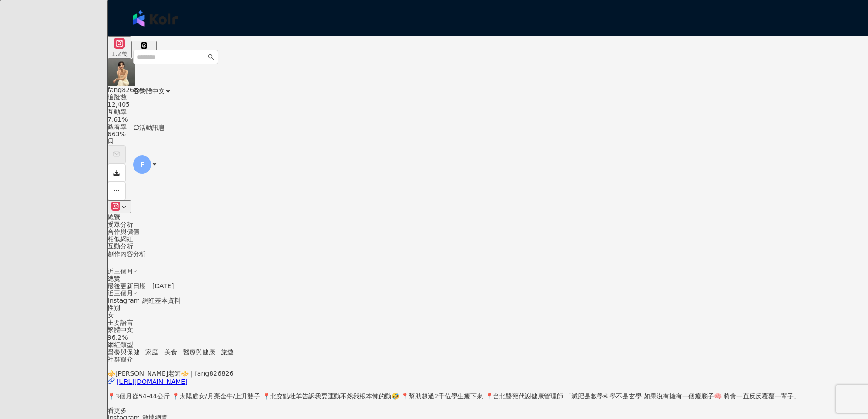  Describe the element at coordinates (488, 126) in the screenshot. I see `div: 觀看率` at that location.